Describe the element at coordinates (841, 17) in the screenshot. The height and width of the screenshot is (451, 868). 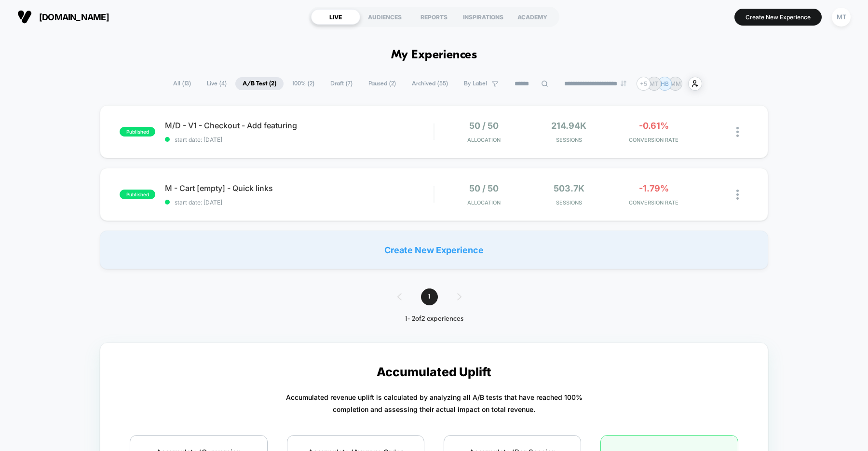
I see `div: MT` at that location.